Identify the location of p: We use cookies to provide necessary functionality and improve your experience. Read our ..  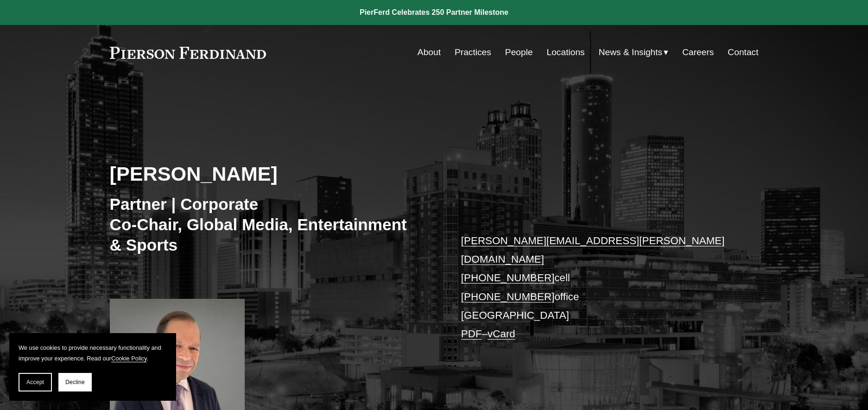
(92, 353).